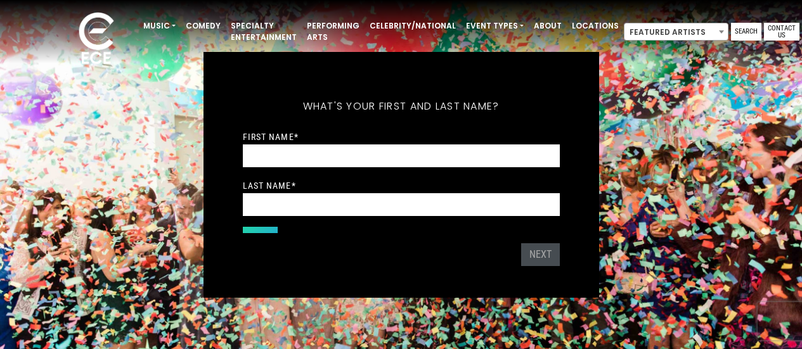 Image resolution: width=802 pixels, height=349 pixels. I want to click on label: First Name, so click(271, 137).